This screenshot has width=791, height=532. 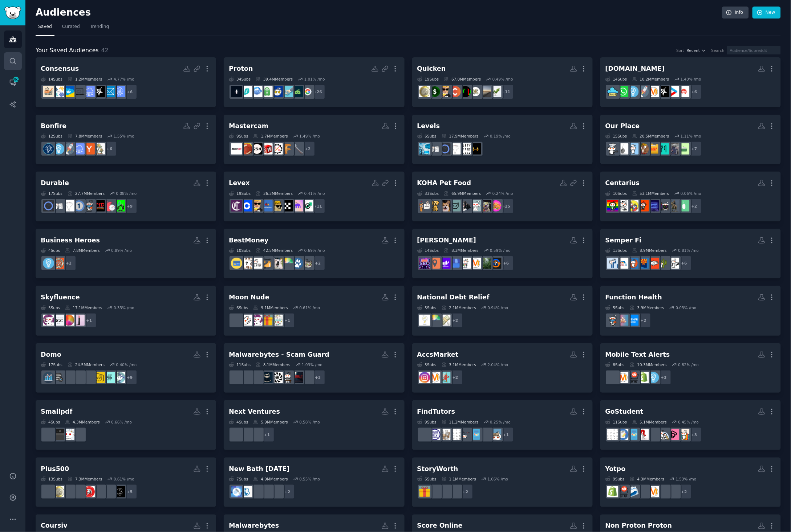 What do you see at coordinates (653, 148) in the screenshot?
I see `img: TopSecretRecipes` at bounding box center [653, 148].